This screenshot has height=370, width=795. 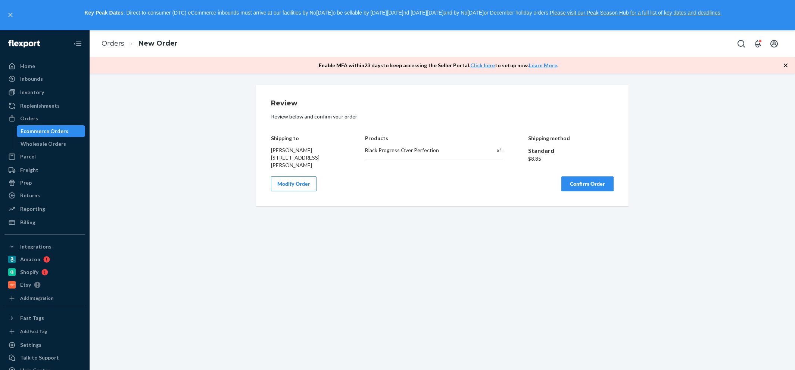 What do you see at coordinates (483, 65) in the screenshot?
I see `a: Click here` at bounding box center [483, 65].